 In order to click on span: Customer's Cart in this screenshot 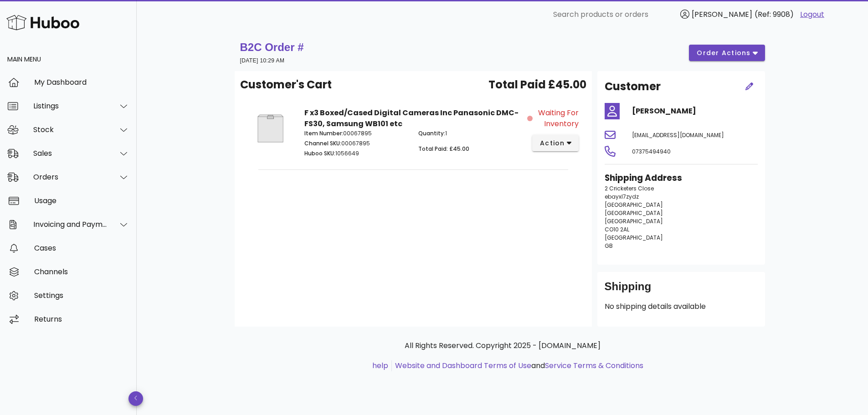, I will do `click(286, 85)`.